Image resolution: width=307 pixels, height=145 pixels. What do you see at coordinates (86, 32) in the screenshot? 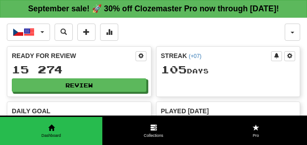
I see `button: Add sentence to collection` at bounding box center [86, 32].